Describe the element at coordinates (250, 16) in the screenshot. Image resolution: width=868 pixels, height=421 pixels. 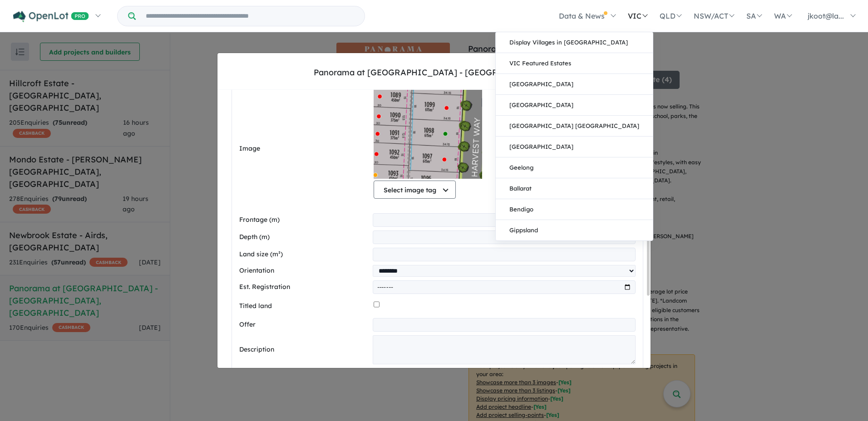
I see `input: Try estate name, suburb, builder or developer` at that location.